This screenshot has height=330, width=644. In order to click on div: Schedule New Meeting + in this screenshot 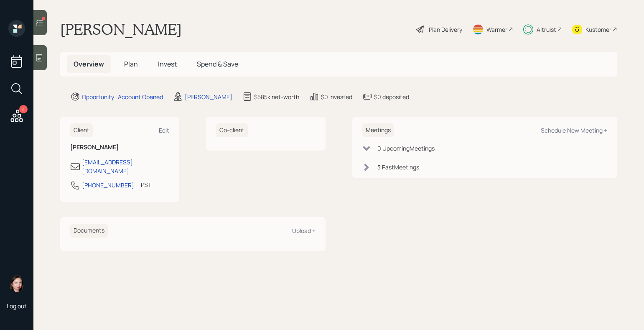, I will do `click(573, 130)`.